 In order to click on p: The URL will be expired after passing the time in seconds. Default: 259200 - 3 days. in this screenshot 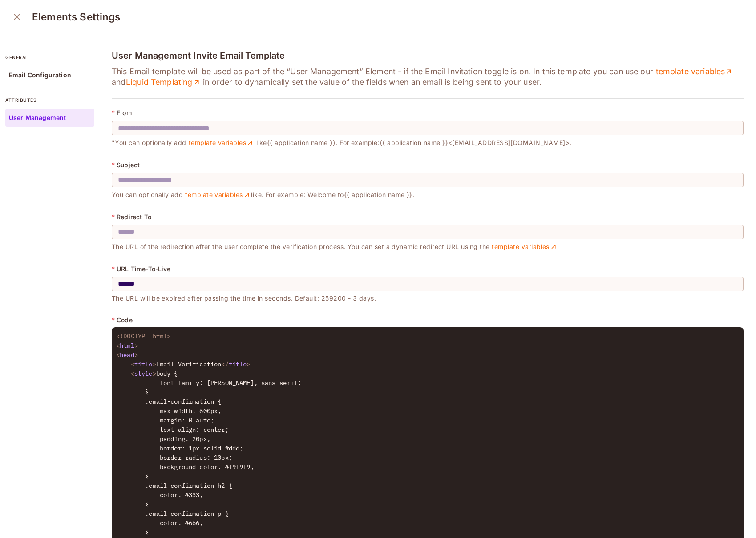, I will do `click(427, 297)`.